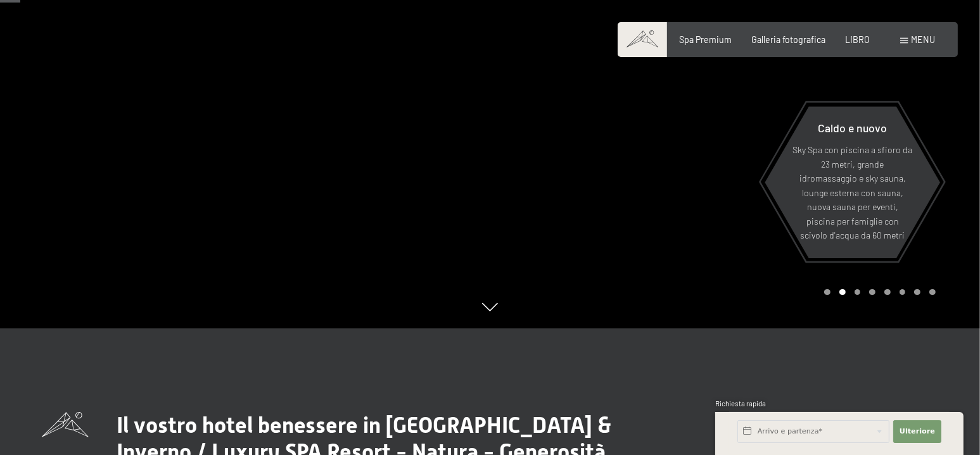 The width and height of the screenshot is (980, 455). What do you see at coordinates (843, 292) in the screenshot?
I see `div: Carousel Page 2 (Current Slide)` at bounding box center [843, 292].